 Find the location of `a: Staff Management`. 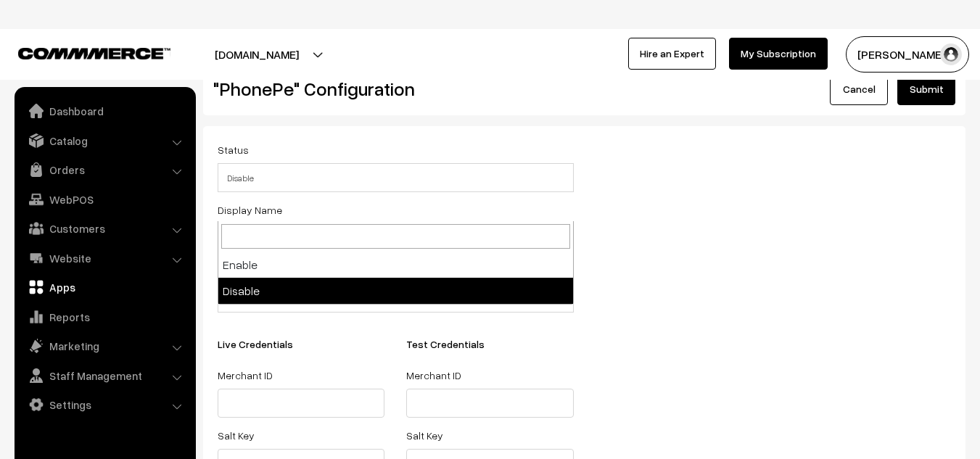

a: Staff Management is located at coordinates (105, 376).